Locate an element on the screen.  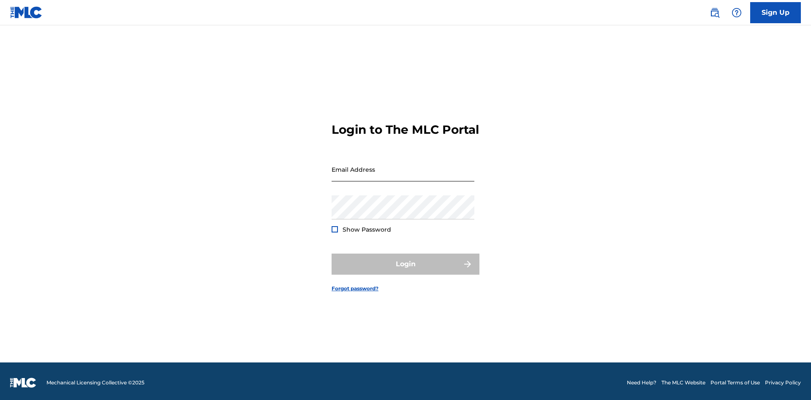
a: Privacy Policy is located at coordinates (783, 383).